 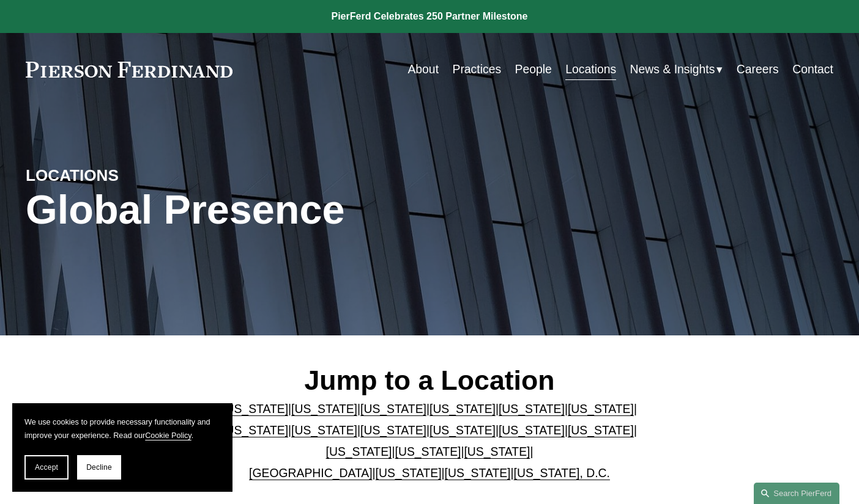 What do you see at coordinates (295, 210) in the screenshot?
I see `h1: Global Presence` at bounding box center [295, 210].